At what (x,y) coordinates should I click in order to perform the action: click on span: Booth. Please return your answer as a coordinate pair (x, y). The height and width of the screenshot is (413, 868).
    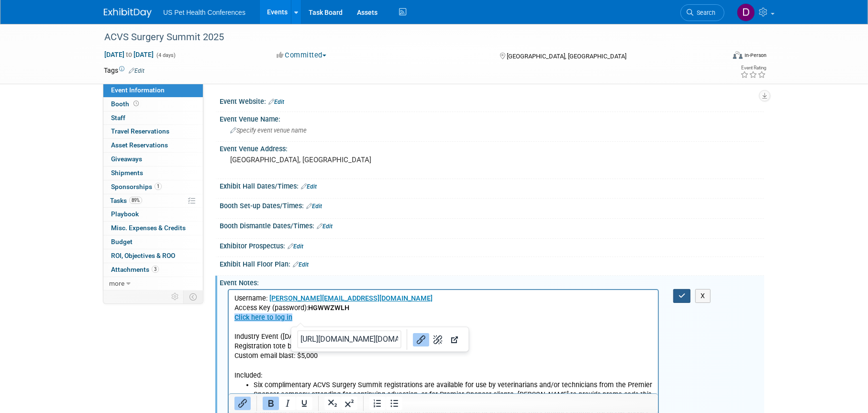
    Looking at the image, I should click on (126, 104).